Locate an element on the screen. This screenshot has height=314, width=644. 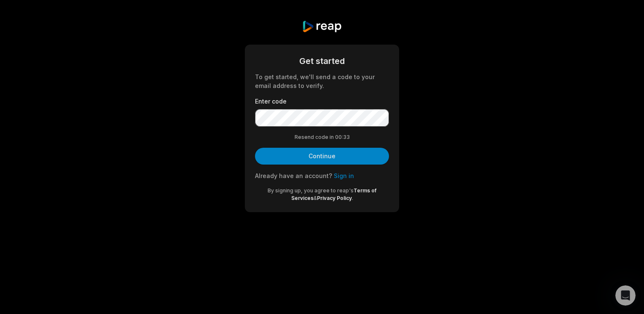
a: Terms of Services is located at coordinates (334, 194).